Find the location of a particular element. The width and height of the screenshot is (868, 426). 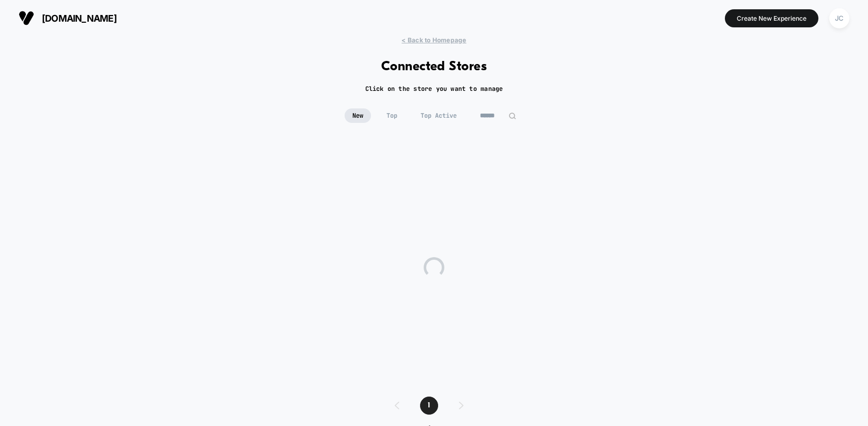

h1: Connected Stores is located at coordinates (434, 67).